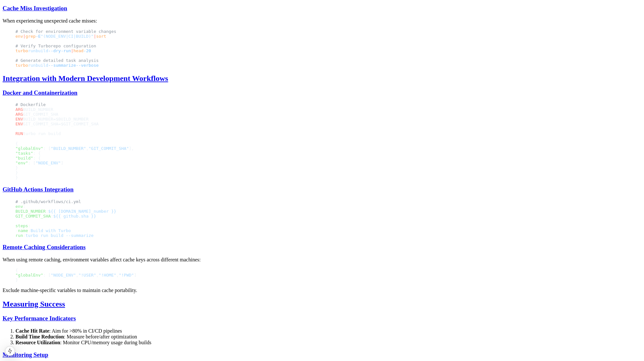 This screenshot has height=361, width=644. Describe the element at coordinates (23, 230) in the screenshot. I see `span: name` at that location.